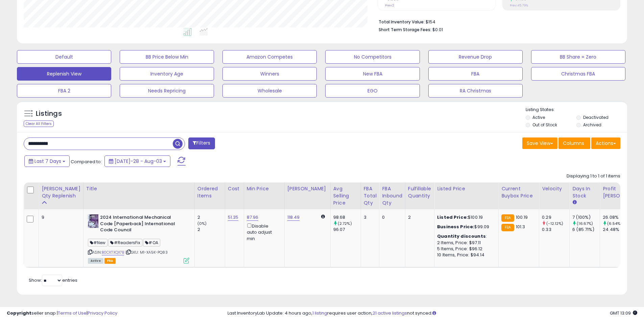 This screenshot has width=644, height=320. What do you see at coordinates (585, 223) in the screenshot?
I see `small: (16.67%)` at bounding box center [585, 223].